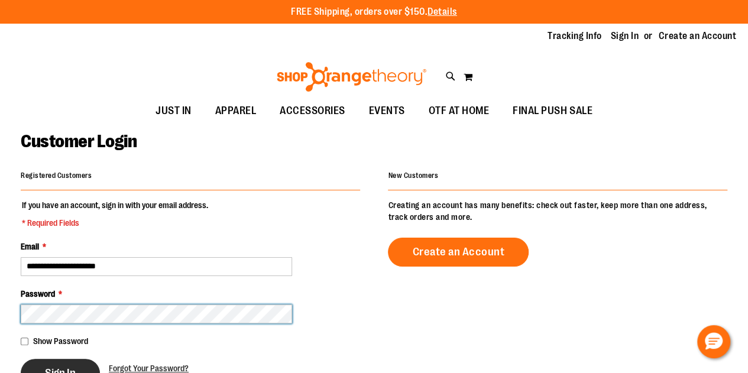 The width and height of the screenshot is (748, 373). I want to click on strong: Registered Customers, so click(56, 176).